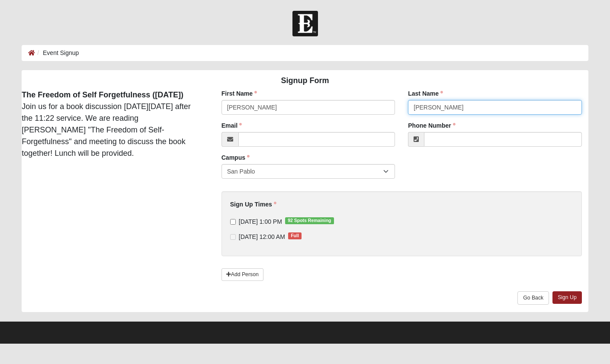 The width and height of the screenshot is (610, 364). I want to click on a: Sign Up, so click(567, 297).